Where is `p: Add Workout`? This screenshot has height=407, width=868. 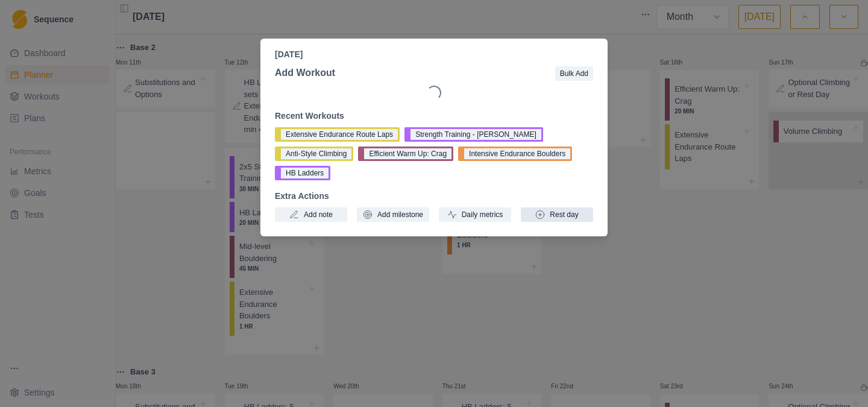
p: Add Workout is located at coordinates (305, 73).